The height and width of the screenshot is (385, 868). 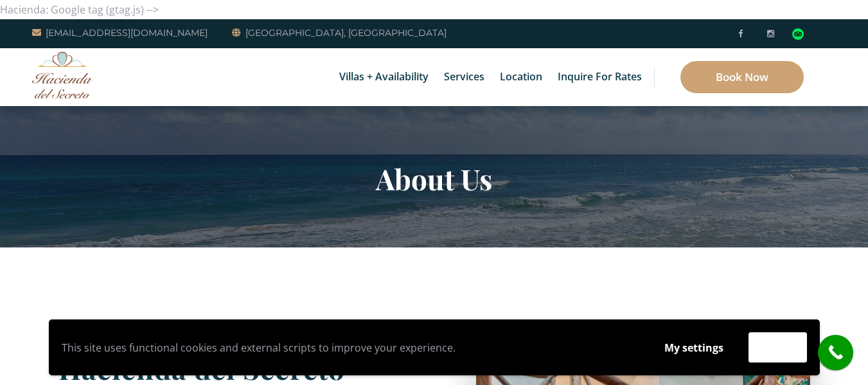 What do you see at coordinates (62, 75) in the screenshot?
I see `img: Awesome Logo` at bounding box center [62, 75].